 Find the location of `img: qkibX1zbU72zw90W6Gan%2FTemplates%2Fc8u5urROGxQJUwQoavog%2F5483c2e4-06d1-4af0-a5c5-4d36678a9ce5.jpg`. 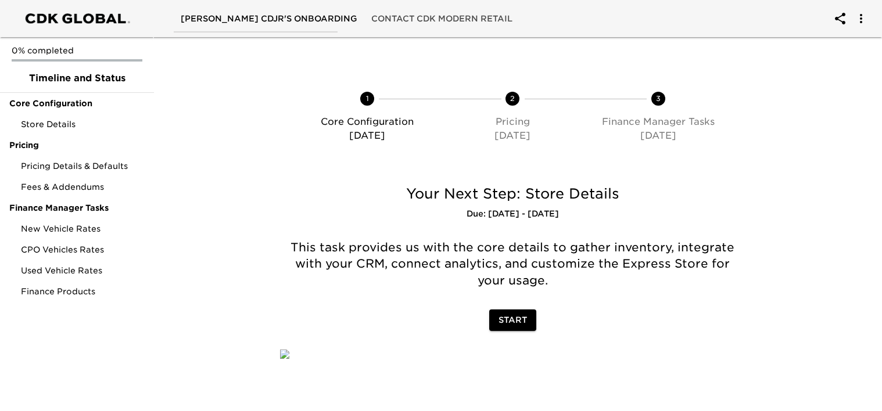

img: qkibX1zbU72zw90W6Gan%2FTemplates%2Fc8u5urROGxQJUwQoavog%2F5483c2e4-06d1-4af0-a5c5-4d36678a9ce5.jpg is located at coordinates (285, 354).